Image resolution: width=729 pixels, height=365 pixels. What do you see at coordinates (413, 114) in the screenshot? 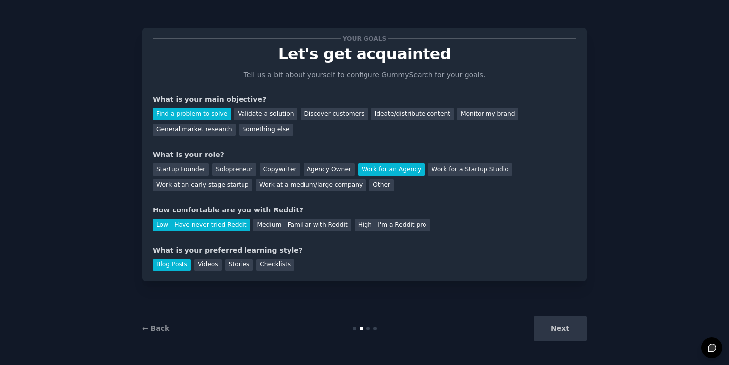
I see `div: Ideate/distribute content` at bounding box center [413, 114].